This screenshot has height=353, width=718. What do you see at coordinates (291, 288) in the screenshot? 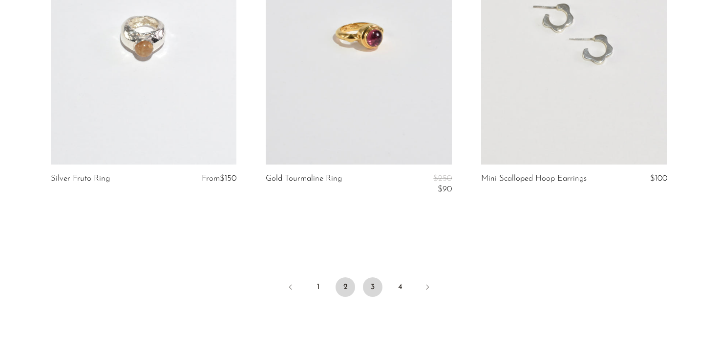
I see `a: Previous` at bounding box center [291, 288].